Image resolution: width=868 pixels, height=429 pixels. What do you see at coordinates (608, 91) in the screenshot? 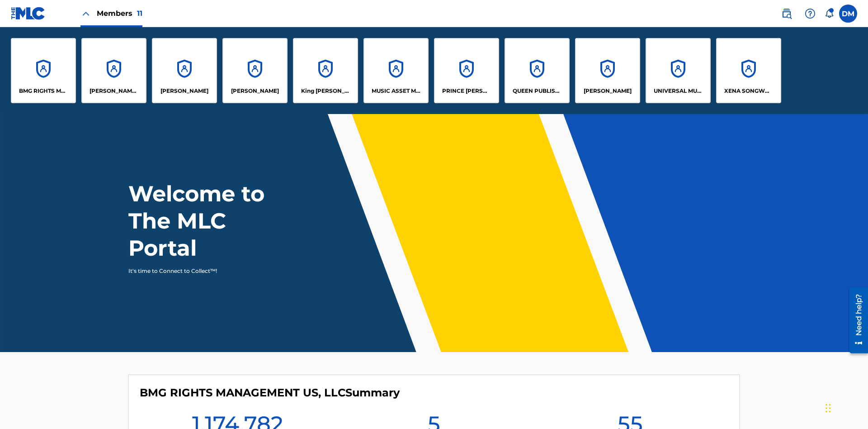
I see `p: RONALD MCTESTERSON` at bounding box center [608, 91].